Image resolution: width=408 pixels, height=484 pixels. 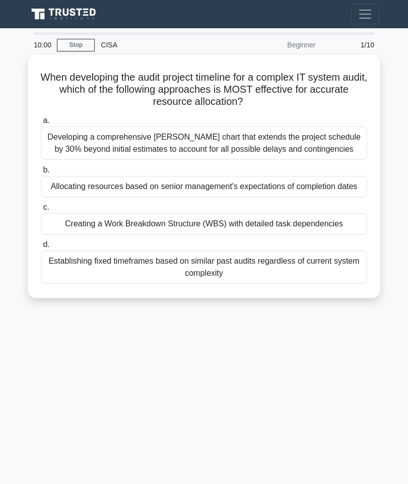 What do you see at coordinates (46, 244) in the screenshot?
I see `span: d.` at bounding box center [46, 244].